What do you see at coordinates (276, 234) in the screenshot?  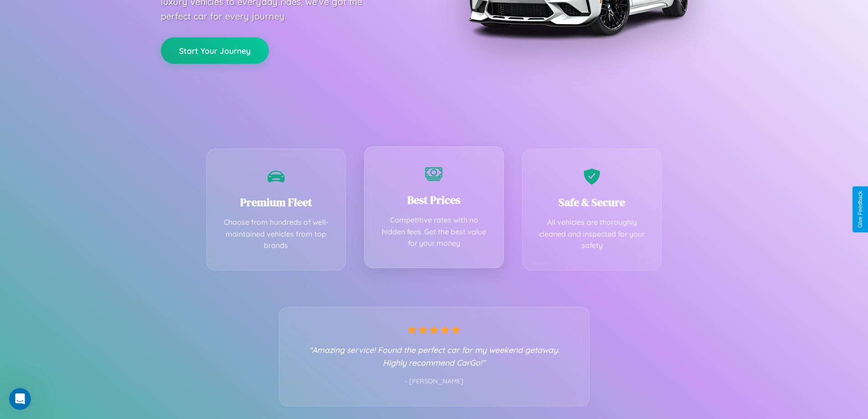 I see `p: Choose from hundreds of well-maintained vehicles from top brands` at bounding box center [276, 234].